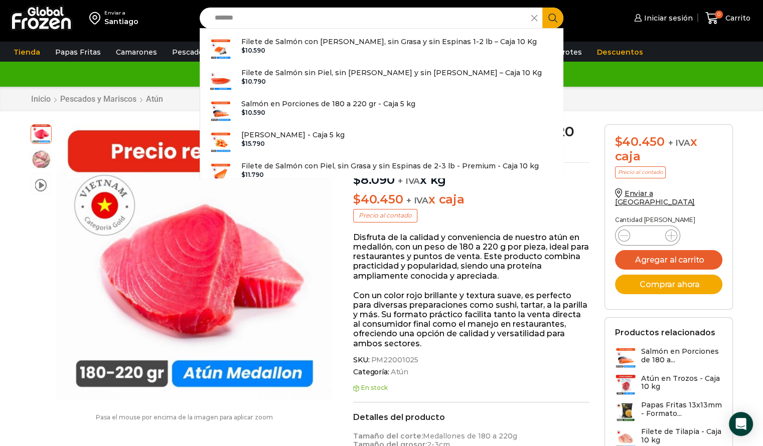 The height and width of the screenshot is (446, 763). I want to click on h3: Salmón en Porciones de 180 a..., so click(682, 356).